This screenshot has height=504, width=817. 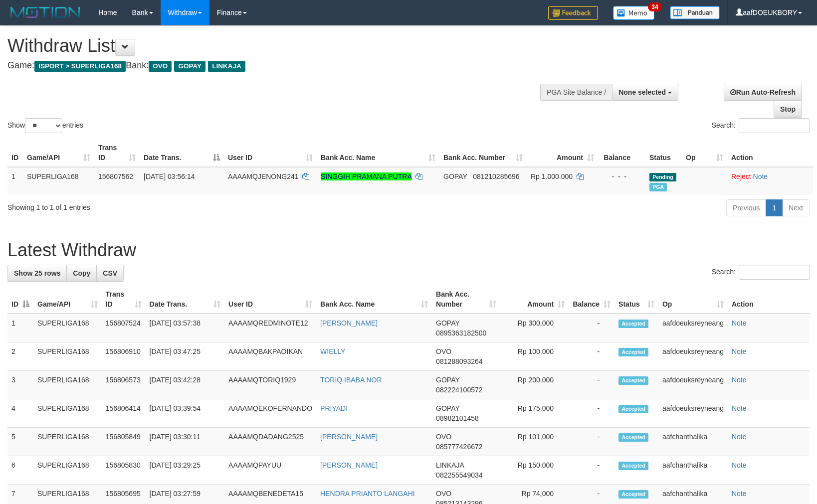 I want to click on th: Trans ID: activate to sort column ascending, so click(x=124, y=299).